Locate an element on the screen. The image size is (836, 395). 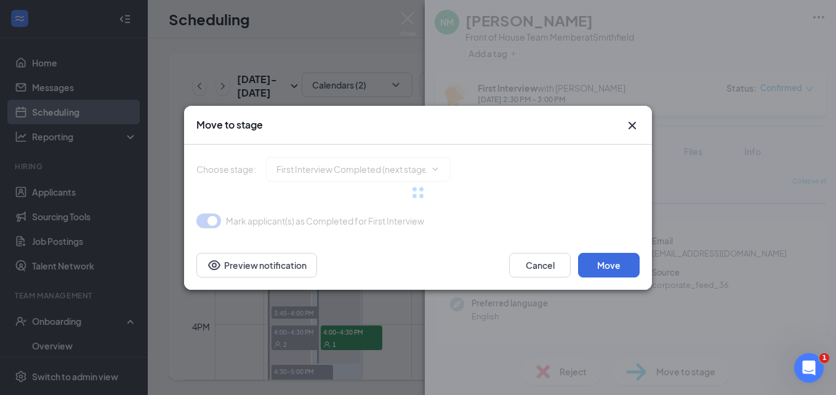
button: Move is located at coordinates (609, 265).